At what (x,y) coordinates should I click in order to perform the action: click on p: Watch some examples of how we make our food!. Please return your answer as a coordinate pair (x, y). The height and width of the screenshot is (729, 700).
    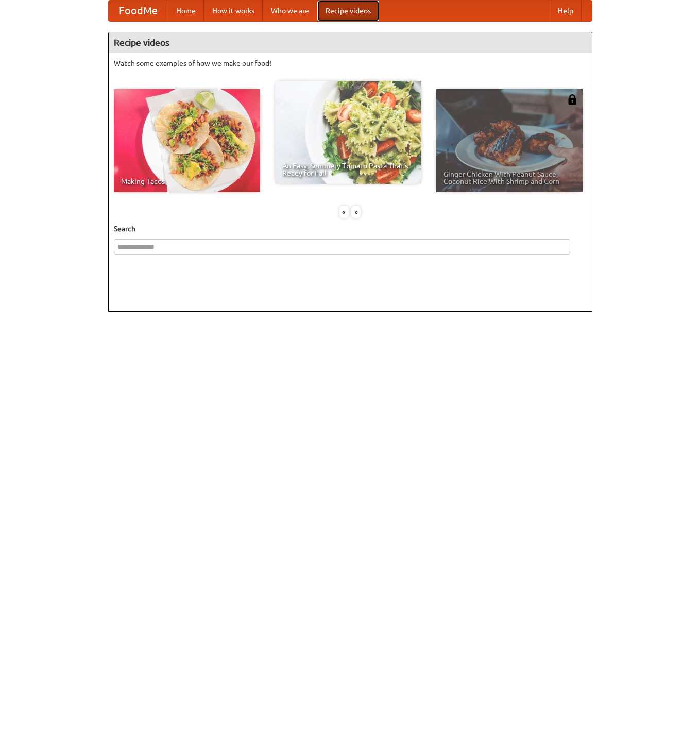
    Looking at the image, I should click on (351, 64).